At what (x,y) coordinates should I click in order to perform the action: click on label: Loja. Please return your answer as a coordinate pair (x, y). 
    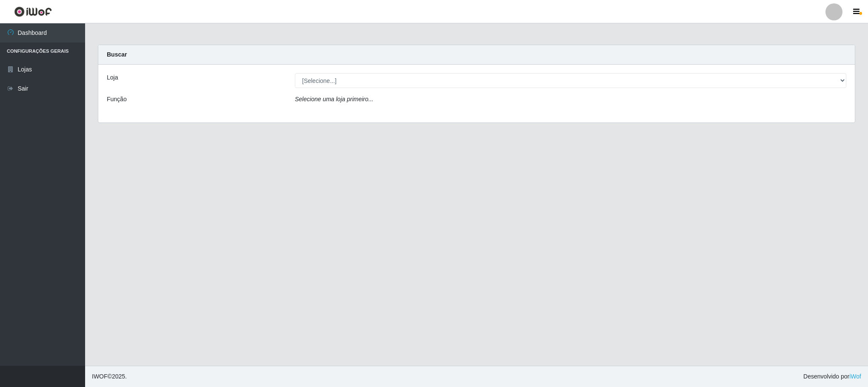
    Looking at the image, I should click on (113, 78).